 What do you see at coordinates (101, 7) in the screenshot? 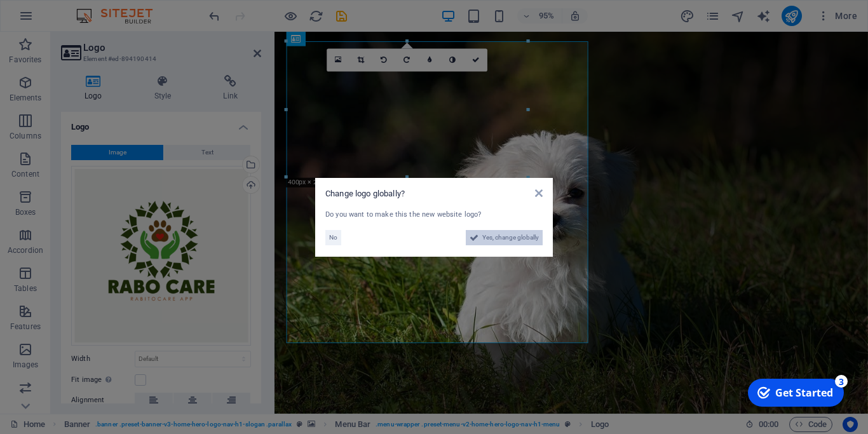
I see `div: 3` at bounding box center [101, 7].